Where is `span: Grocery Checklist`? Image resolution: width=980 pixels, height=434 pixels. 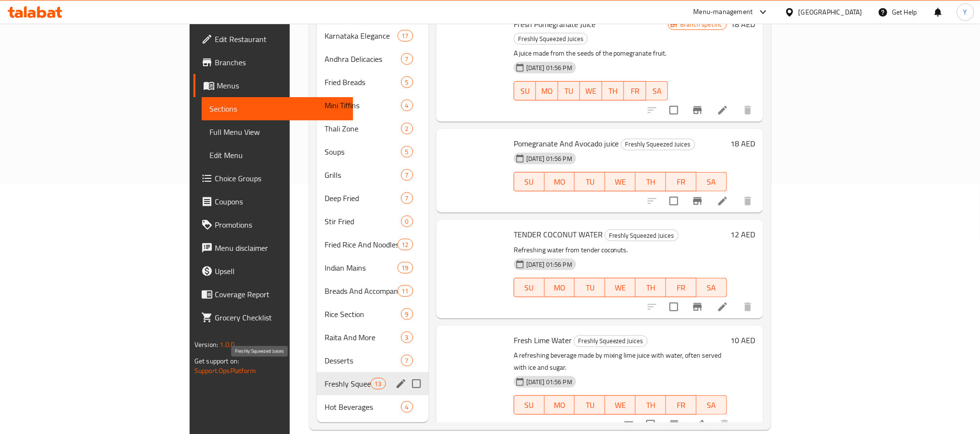
span: Grocery Checklist is located at coordinates (280, 318).